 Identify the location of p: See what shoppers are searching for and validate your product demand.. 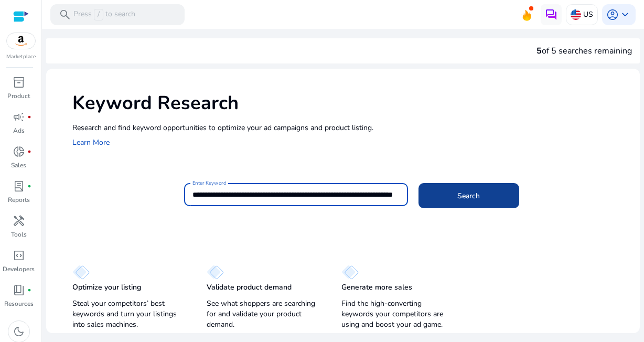
(263, 314).